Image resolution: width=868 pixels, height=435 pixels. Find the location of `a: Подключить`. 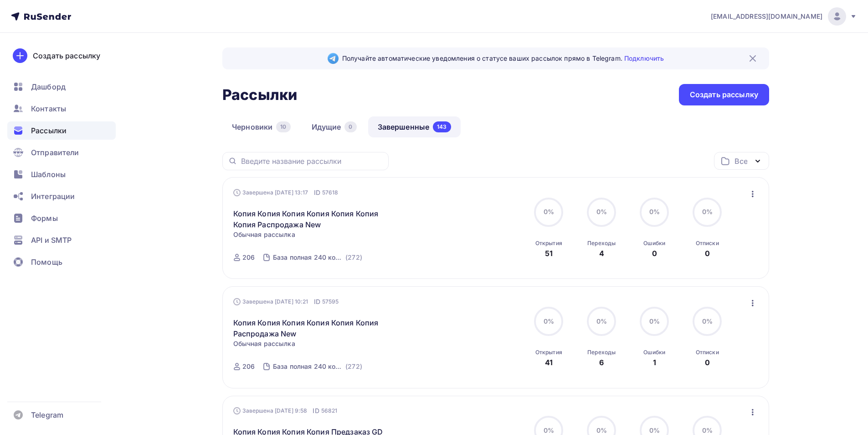

a: Подключить is located at coordinates (644, 58).